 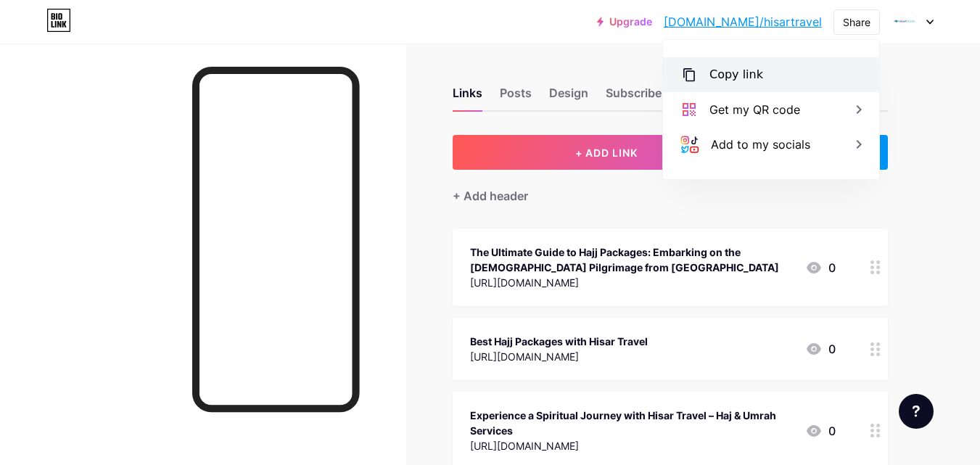 What do you see at coordinates (516, 97) in the screenshot?
I see `div: Posts` at bounding box center [516, 97].